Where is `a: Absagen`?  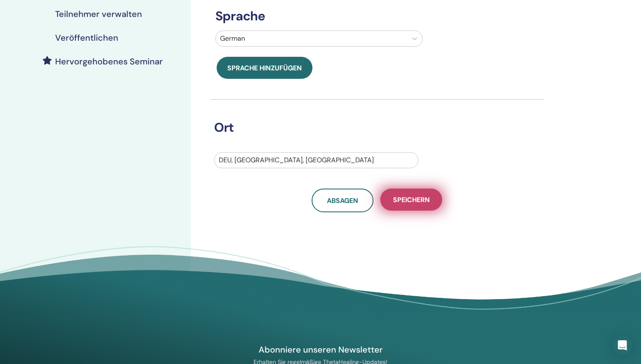
a: Absagen is located at coordinates (342, 201).